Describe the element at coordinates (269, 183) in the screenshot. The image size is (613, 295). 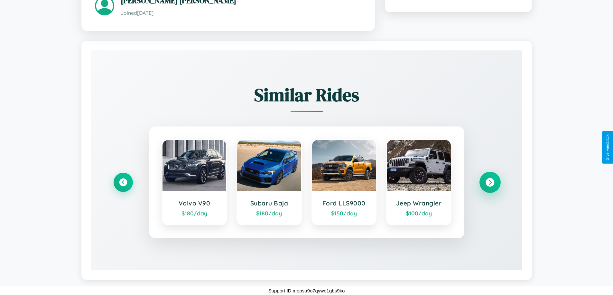
I see `a: Subaru Baja$180/day` at that location.